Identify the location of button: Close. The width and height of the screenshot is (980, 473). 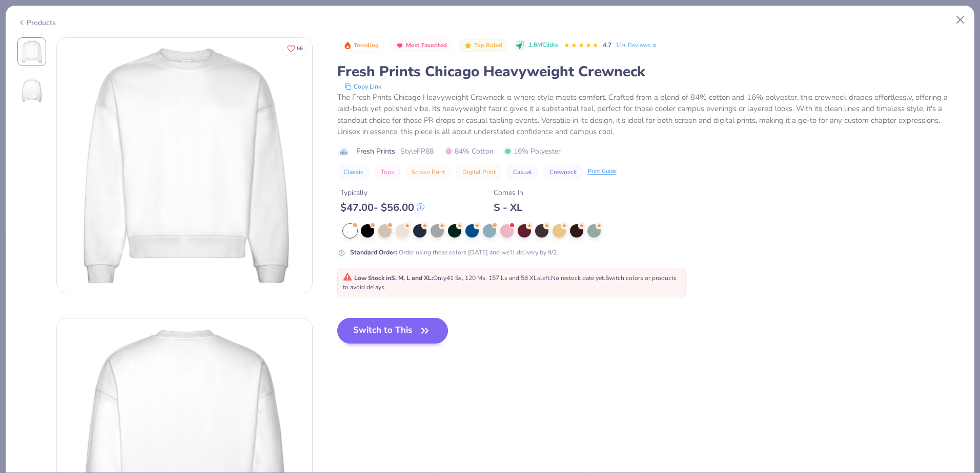
(960, 20).